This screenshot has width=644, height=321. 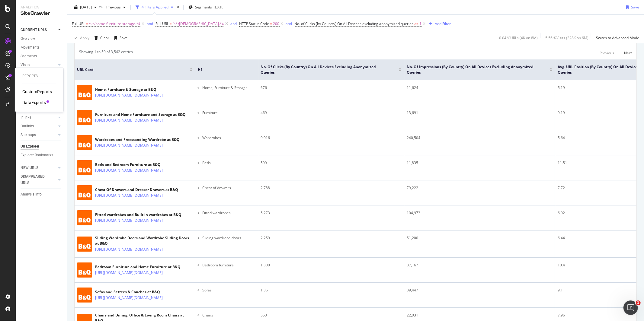 I want to click on div: Sofas and Settees & Couches at B&Q, so click(x=142, y=292).